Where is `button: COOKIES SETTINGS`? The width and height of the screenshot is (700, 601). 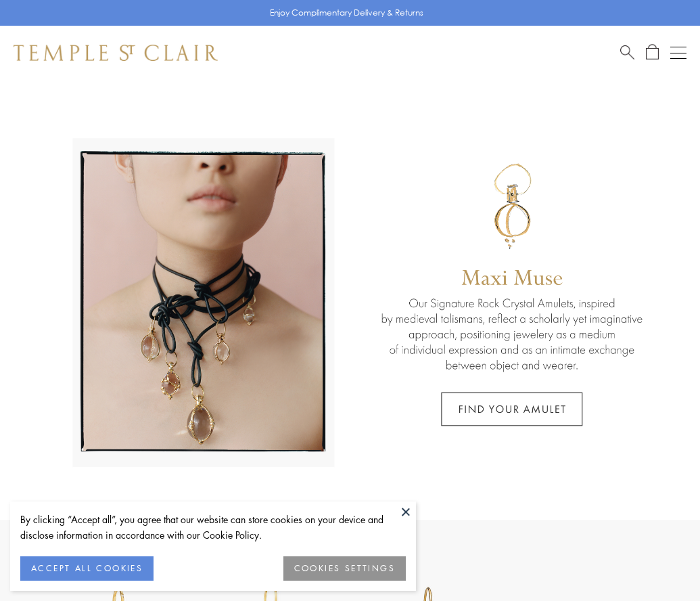
button: COOKIES SETTINGS is located at coordinates (344, 568).